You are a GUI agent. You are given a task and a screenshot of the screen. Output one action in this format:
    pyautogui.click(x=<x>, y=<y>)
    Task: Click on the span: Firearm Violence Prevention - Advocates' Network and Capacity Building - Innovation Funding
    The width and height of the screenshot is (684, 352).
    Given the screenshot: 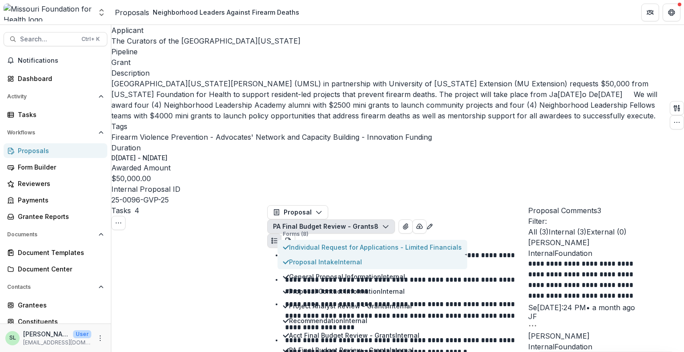 What is the action you would take?
    pyautogui.click(x=272, y=137)
    